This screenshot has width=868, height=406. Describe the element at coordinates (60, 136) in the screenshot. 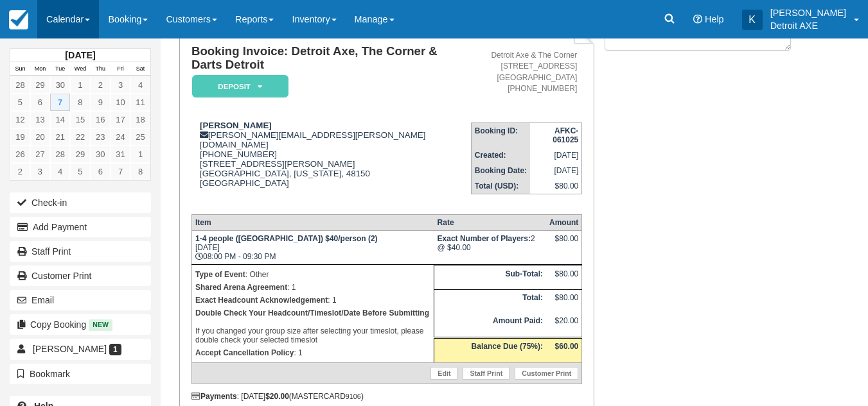

I see `a: 21` at that location.